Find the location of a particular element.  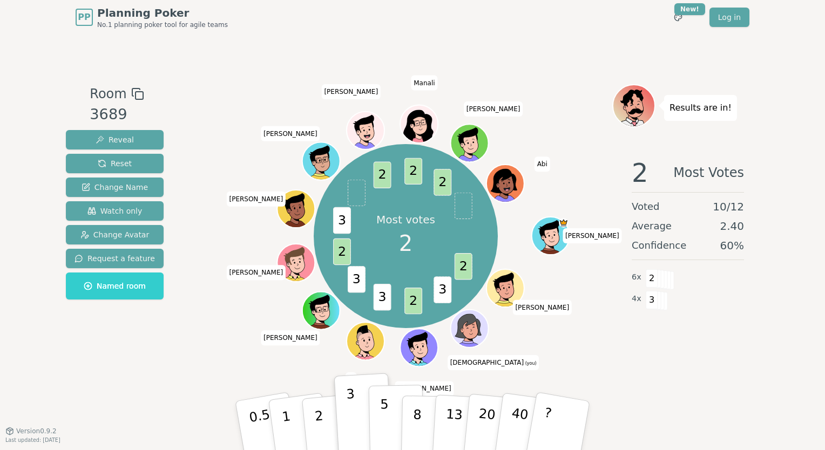

p: 3 is located at coordinates (352, 416).